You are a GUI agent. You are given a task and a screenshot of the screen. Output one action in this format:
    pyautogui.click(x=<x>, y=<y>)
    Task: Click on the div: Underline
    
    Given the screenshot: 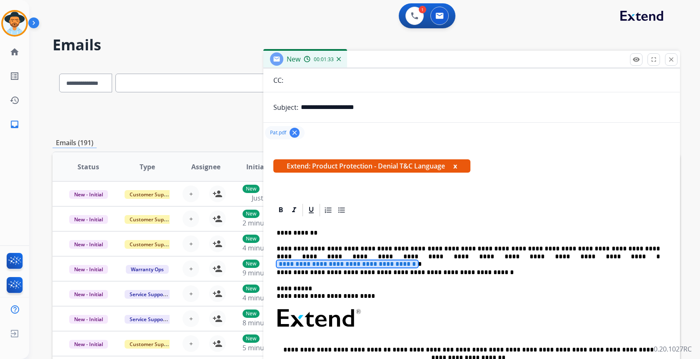 What is the action you would take?
    pyautogui.click(x=311, y=210)
    